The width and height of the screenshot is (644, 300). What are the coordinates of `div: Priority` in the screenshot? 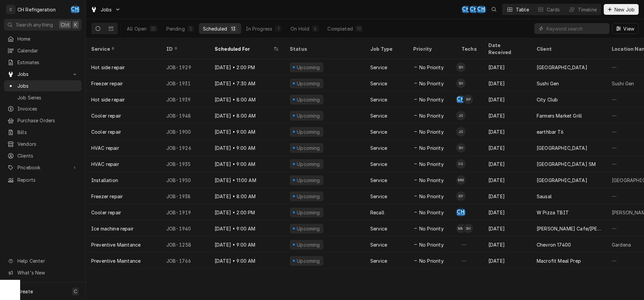 It's located at (432, 48).